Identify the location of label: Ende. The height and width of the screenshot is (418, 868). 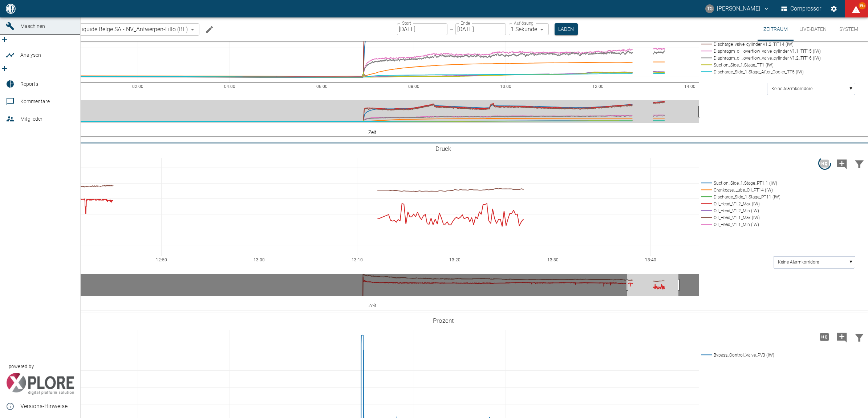
(465, 23).